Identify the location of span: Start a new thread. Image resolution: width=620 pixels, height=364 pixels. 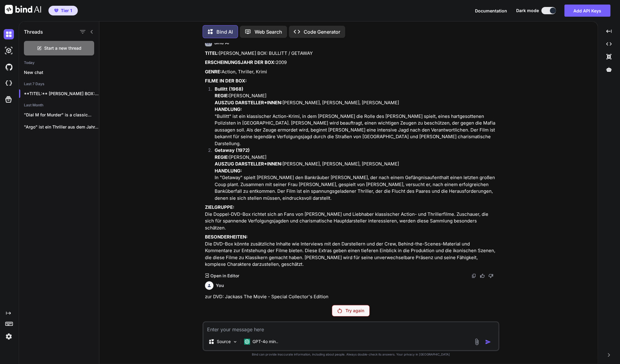
(62, 48).